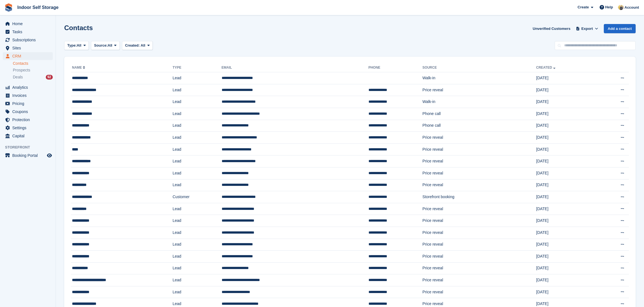 Image resolution: width=644 pixels, height=307 pixels. I want to click on span: Subscriptions, so click(29, 40).